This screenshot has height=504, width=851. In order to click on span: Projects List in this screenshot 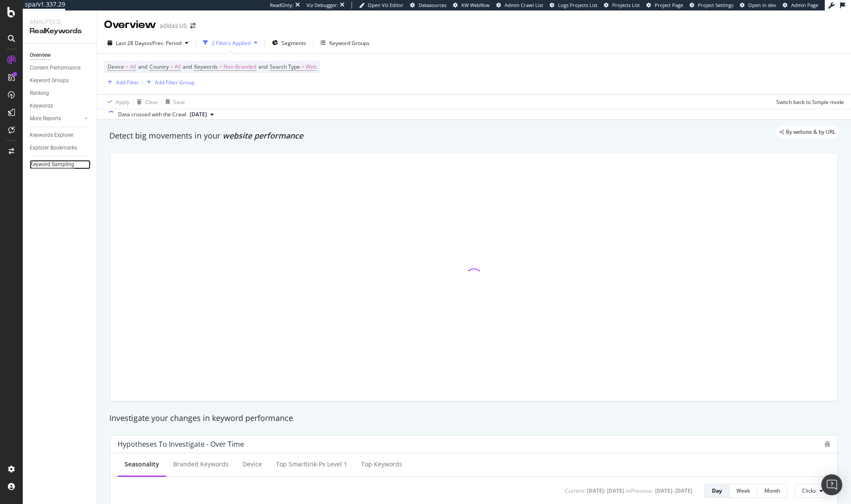, I will do `click(626, 5)`.